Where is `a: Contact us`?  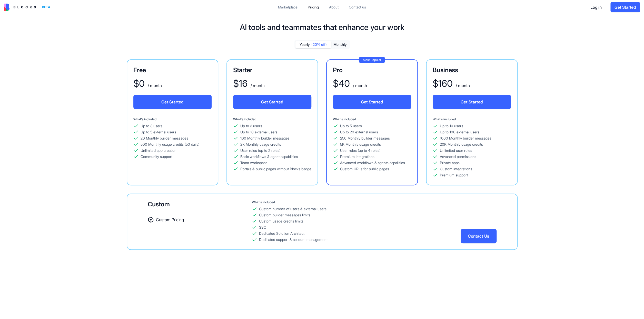 a: Contact us is located at coordinates (357, 7).